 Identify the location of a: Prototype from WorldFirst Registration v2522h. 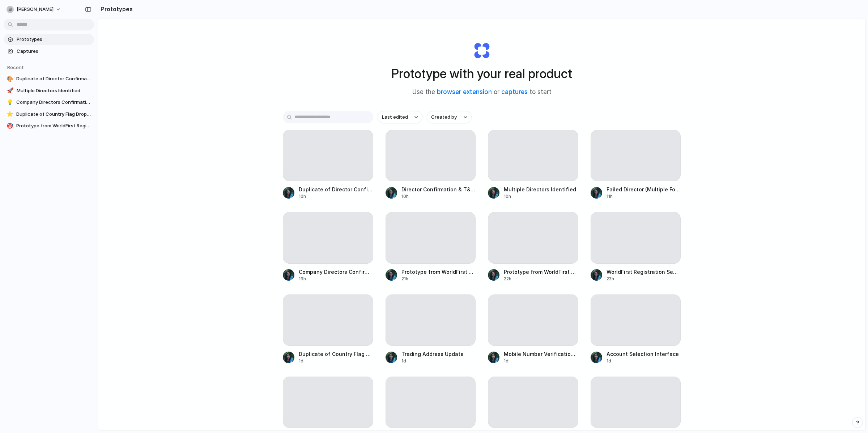
(533, 246).